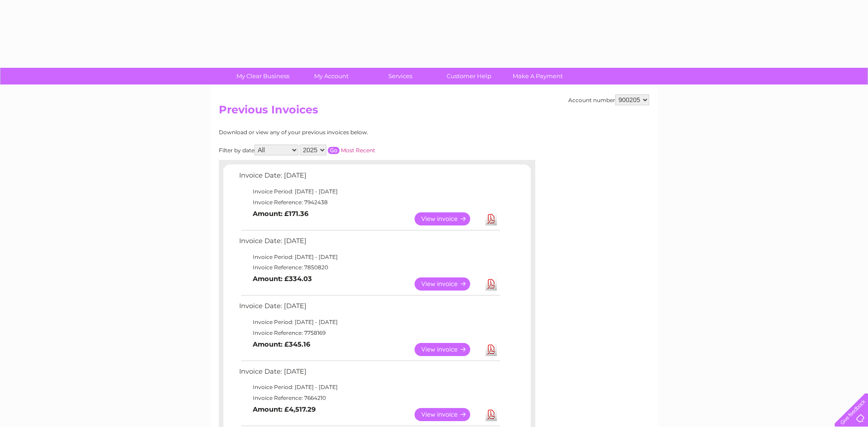 The image size is (868, 427). Describe the element at coordinates (282, 279) in the screenshot. I see `b: Amount: £334.03` at that location.